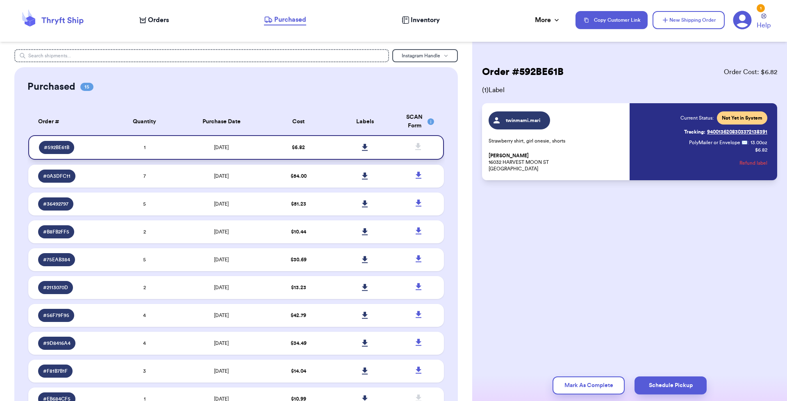  What do you see at coordinates (299, 122) in the screenshot?
I see `th: Cost` at bounding box center [299, 122].